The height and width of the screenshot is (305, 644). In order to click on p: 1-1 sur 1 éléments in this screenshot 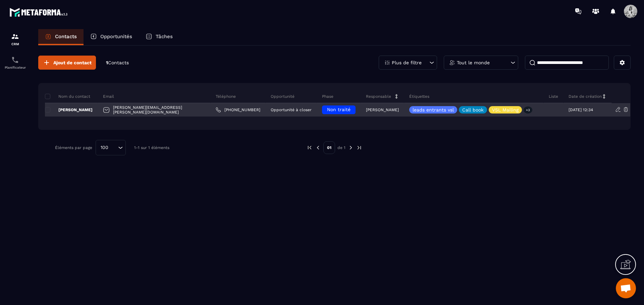, I will do `click(152, 148)`.